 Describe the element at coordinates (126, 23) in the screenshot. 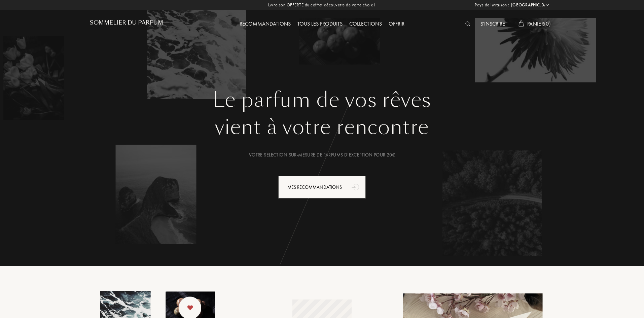

I see `h1: Sommelier du Parfum` at that location.